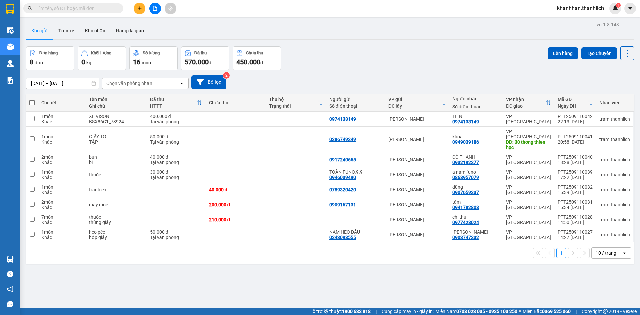 Image resolution: width=640 pixels, height=315 pixels. I want to click on div: 210.000 đ, so click(236, 220).